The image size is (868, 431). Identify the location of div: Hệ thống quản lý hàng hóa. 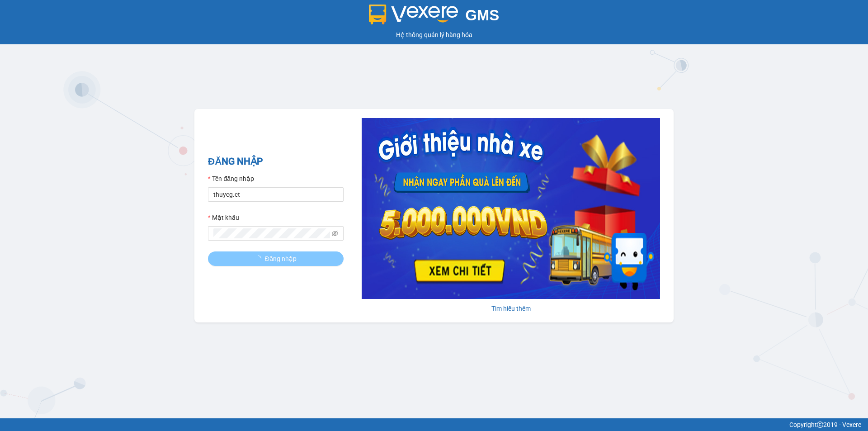
(434, 34).